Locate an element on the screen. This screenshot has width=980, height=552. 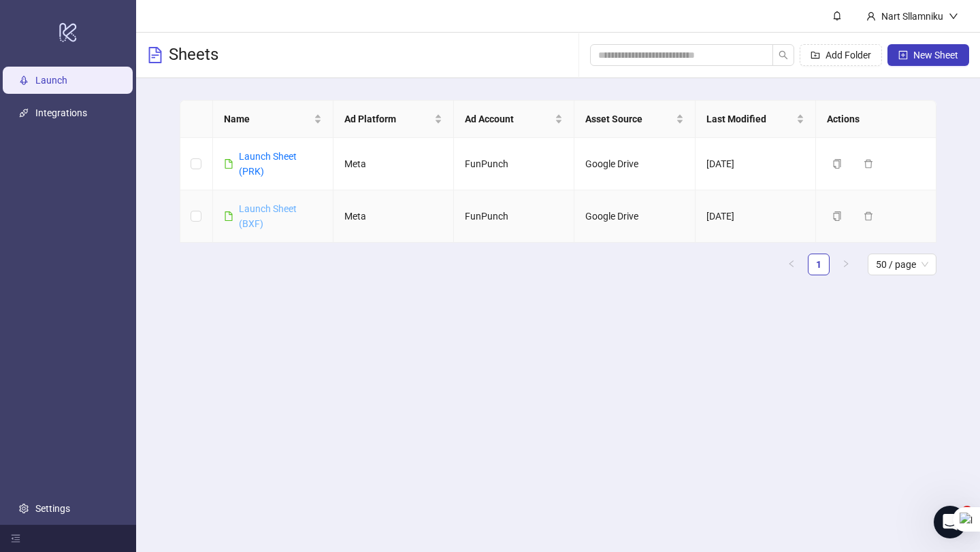
li: 1 is located at coordinates (818, 265).